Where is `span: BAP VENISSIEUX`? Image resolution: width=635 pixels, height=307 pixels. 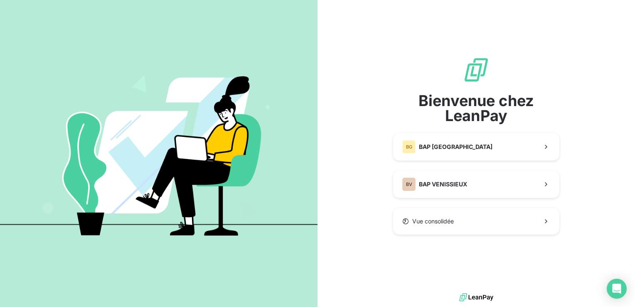
span: BAP VENISSIEUX is located at coordinates (443, 184).